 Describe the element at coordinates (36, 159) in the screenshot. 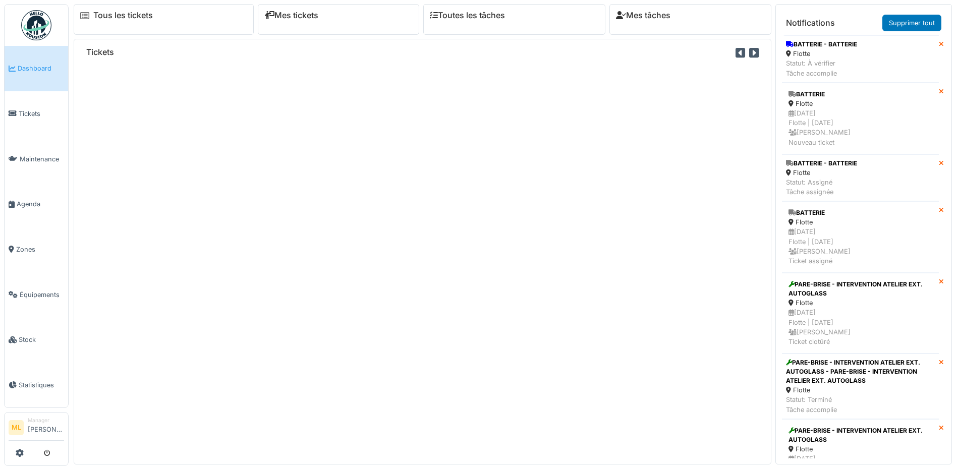

I see `a: Maintenance` at that location.